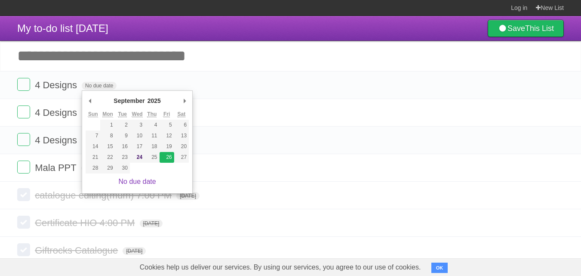  What do you see at coordinates (93, 114) in the screenshot?
I see `abbr: Sunday` at bounding box center [93, 114].